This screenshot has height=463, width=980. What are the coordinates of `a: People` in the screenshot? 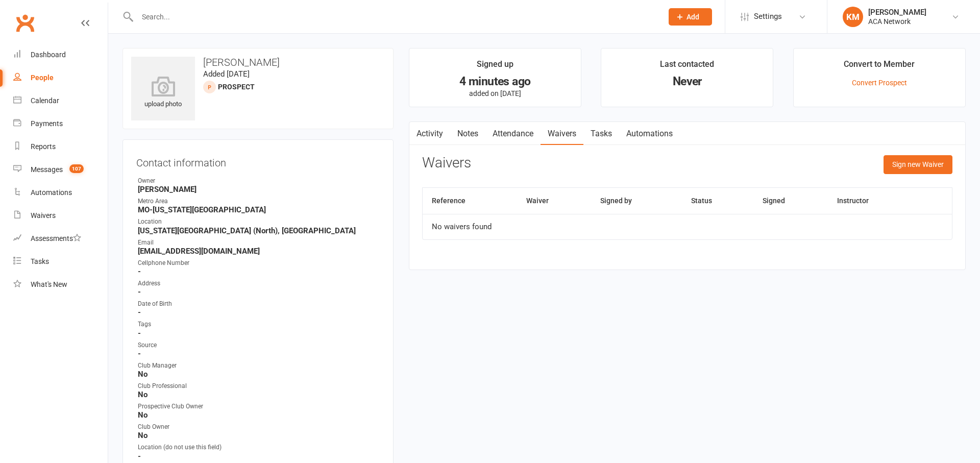 It's located at (61, 77).